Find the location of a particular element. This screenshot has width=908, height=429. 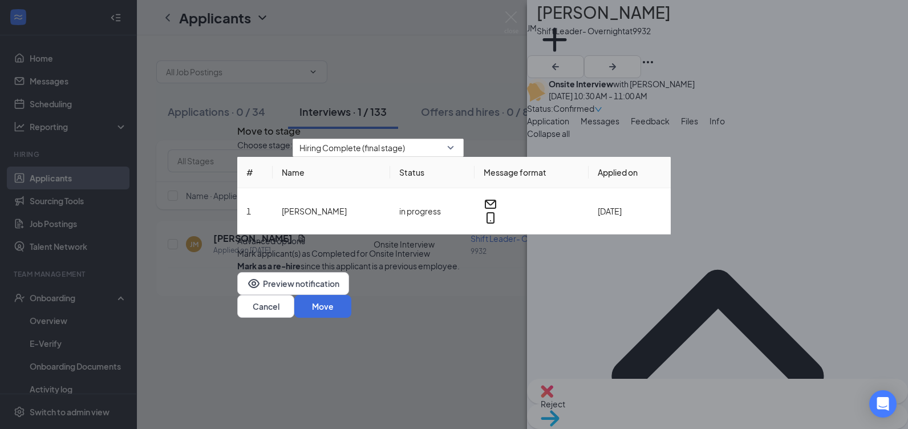

button: Cancel is located at coordinates (266, 306).